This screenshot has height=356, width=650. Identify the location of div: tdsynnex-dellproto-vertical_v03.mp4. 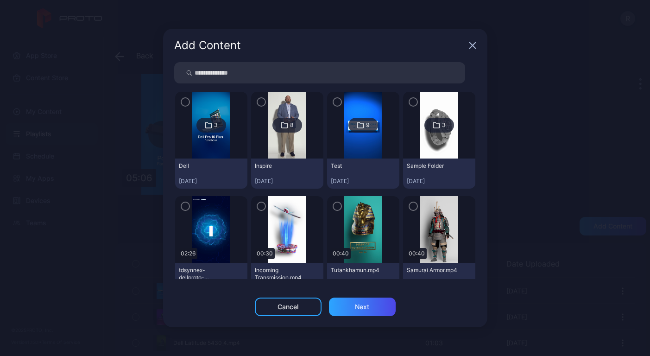
(204, 274).